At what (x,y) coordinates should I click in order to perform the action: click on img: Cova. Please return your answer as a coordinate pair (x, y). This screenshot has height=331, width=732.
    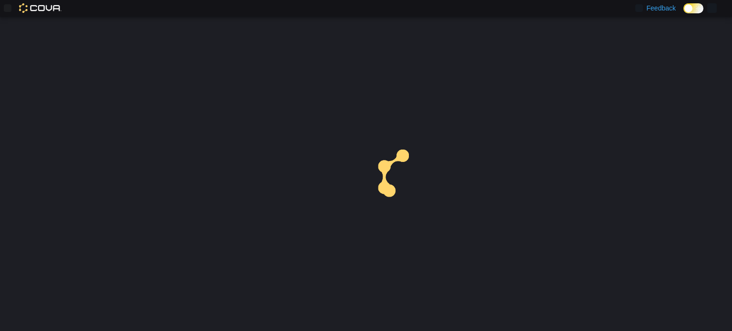
    Looking at the image, I should click on (40, 8).